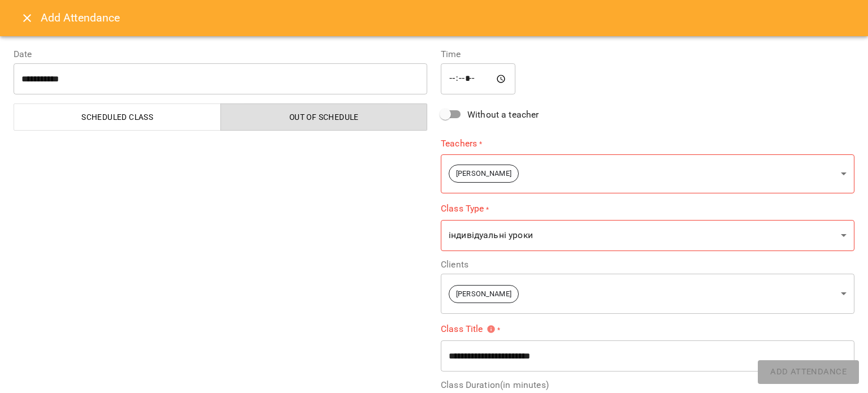 This screenshot has height=393, width=868. I want to click on svg: Please specify class title or select clients, so click(491, 329).